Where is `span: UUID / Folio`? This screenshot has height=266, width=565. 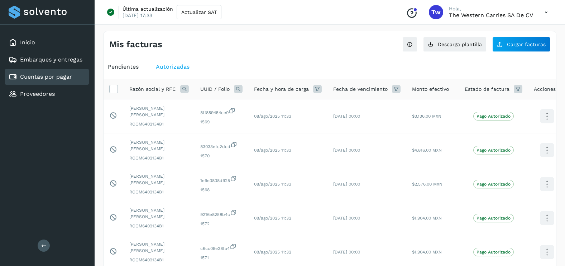
span: UUID / Folio is located at coordinates (215, 89).